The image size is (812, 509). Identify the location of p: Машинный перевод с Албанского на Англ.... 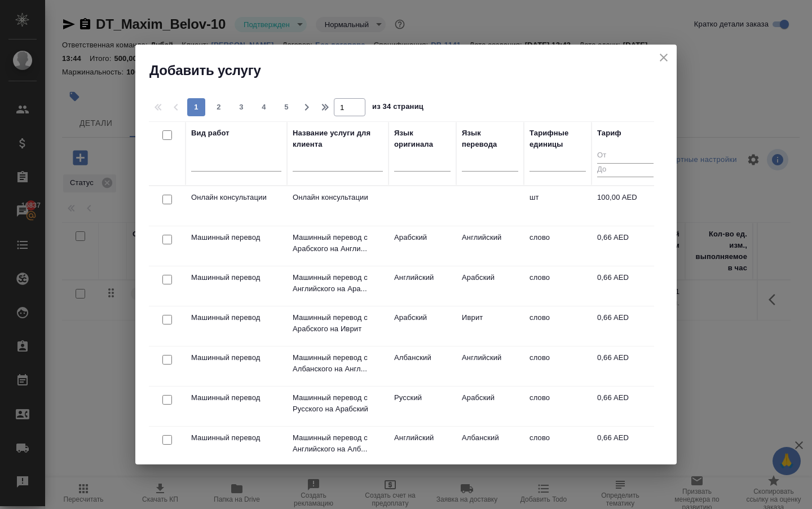
(338, 363).